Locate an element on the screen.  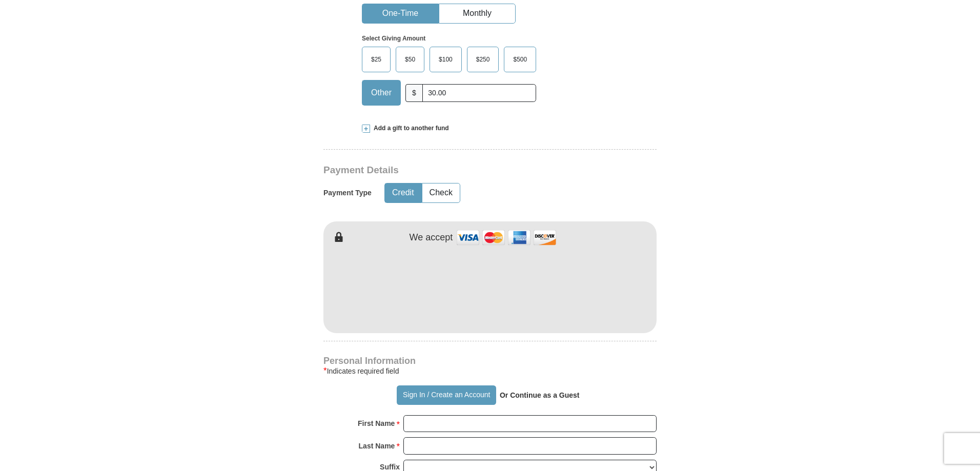
strong: First Name is located at coordinates (376, 423).